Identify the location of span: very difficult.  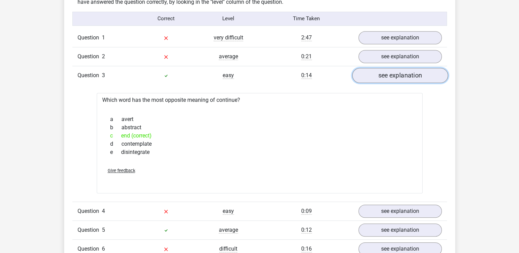
(228, 38).